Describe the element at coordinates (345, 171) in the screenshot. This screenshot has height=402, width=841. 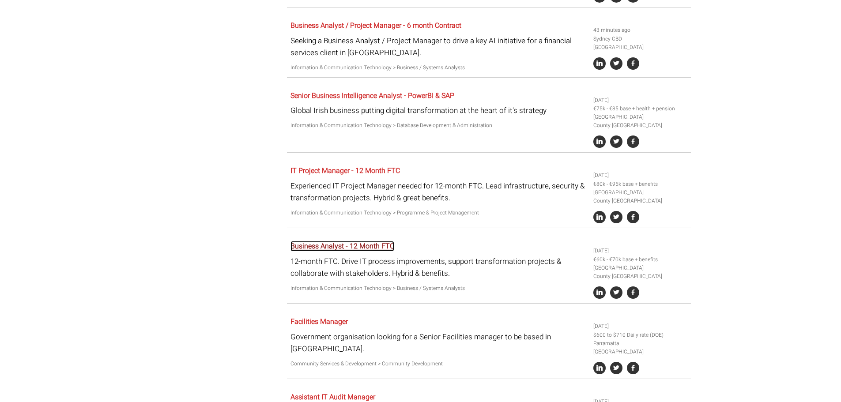
I see `a: IT Project Manager - 12 Month FTC` at that location.